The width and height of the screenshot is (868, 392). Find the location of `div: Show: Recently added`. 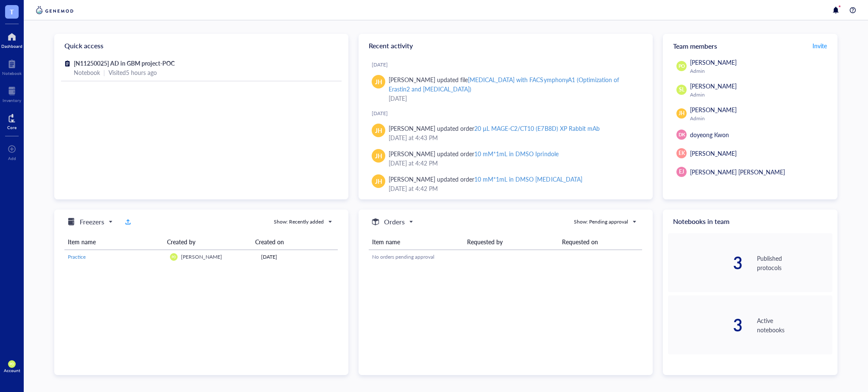

div: Show: Recently added is located at coordinates (299, 222).